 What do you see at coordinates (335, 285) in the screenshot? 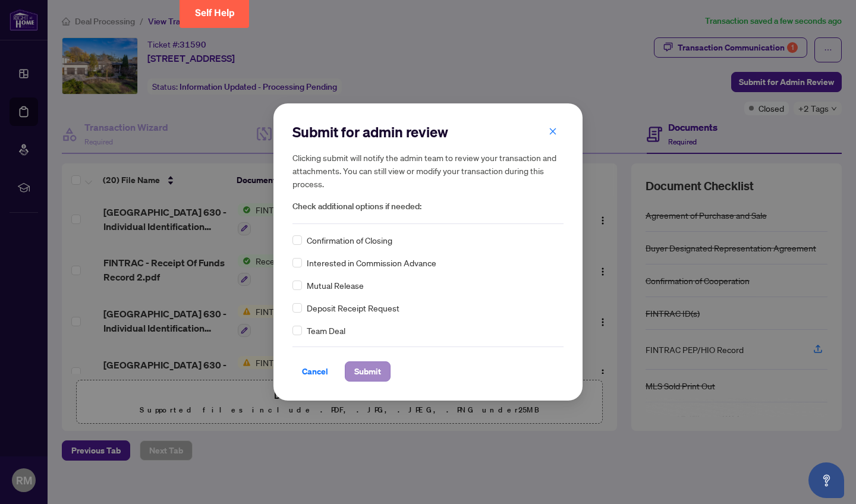
I see `span: Mutual Release` at bounding box center [335, 285].